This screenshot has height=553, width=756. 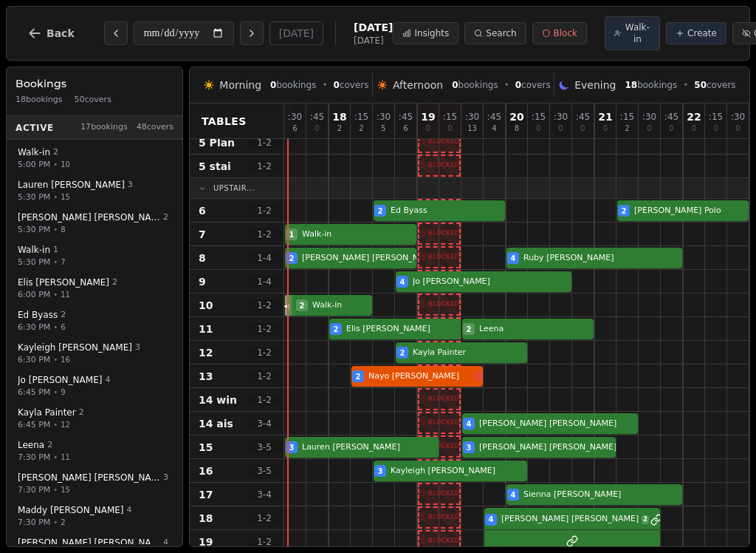 What do you see at coordinates (35, 127) in the screenshot?
I see `span: Active` at bounding box center [35, 127].